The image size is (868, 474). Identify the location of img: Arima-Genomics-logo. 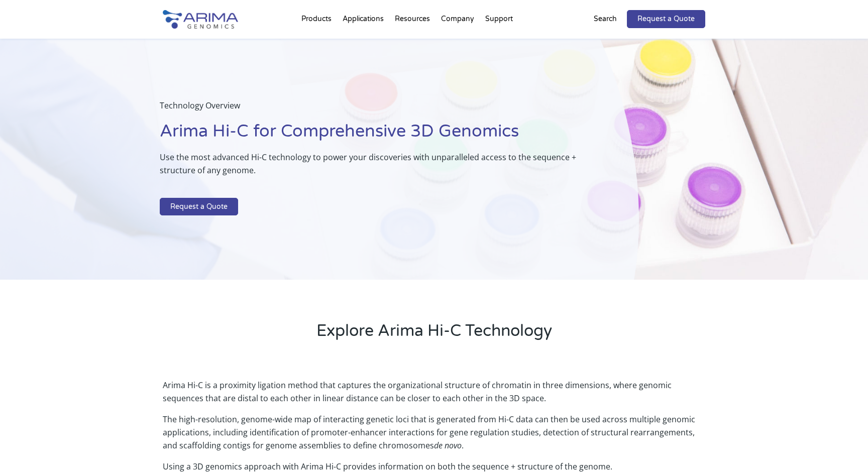
(201, 19).